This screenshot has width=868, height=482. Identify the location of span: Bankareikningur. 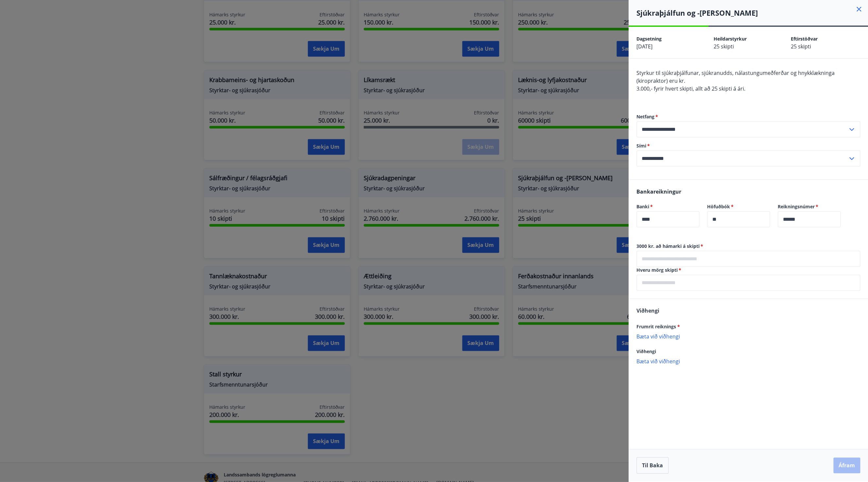
(658, 192).